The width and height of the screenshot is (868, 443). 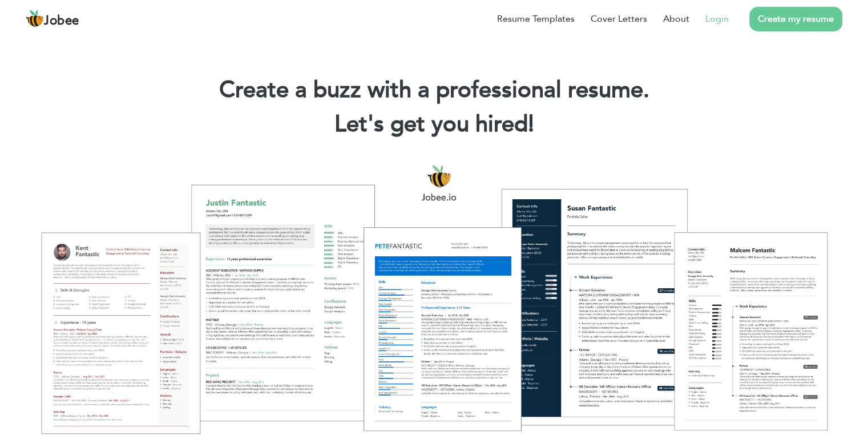 I want to click on span: Jobee, so click(x=62, y=21).